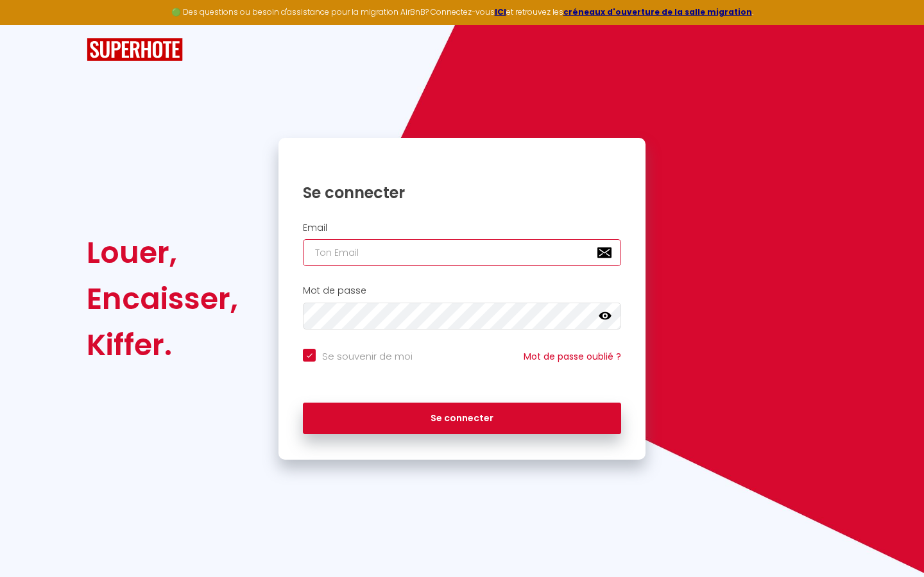  Describe the element at coordinates (500, 11) in the screenshot. I see `a: ICI` at that location.